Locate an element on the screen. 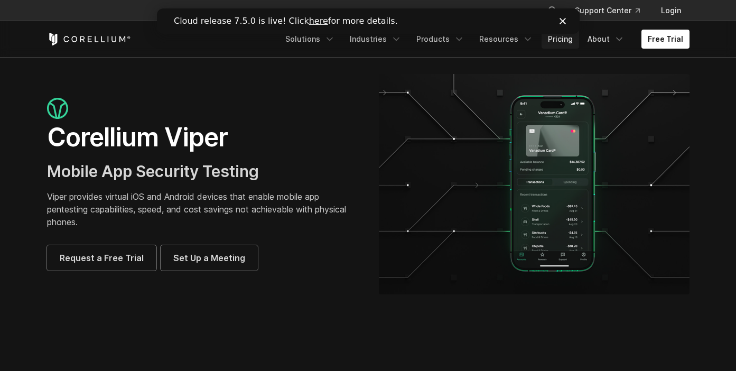  div: Close is located at coordinates (408, 13).